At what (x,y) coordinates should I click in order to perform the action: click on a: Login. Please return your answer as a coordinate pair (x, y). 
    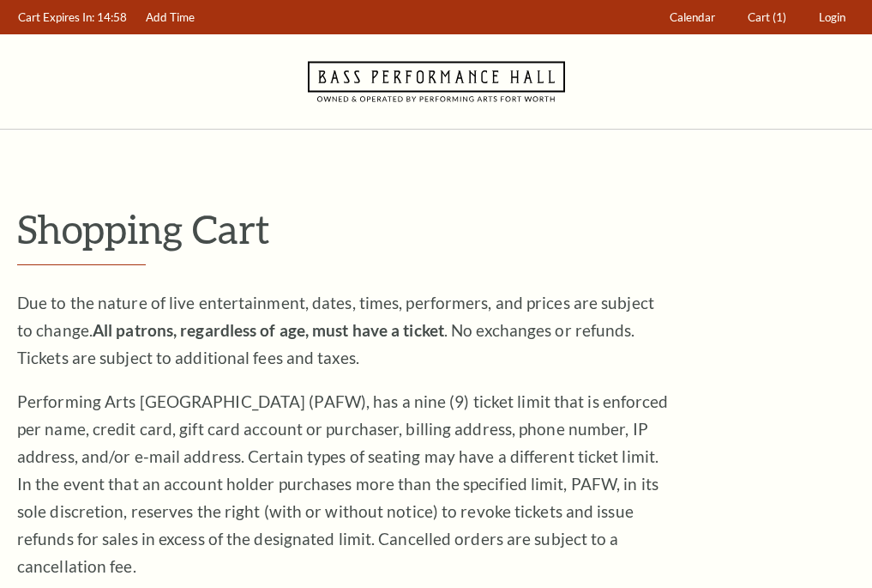
    Looking at the image, I should click on (833, 17).